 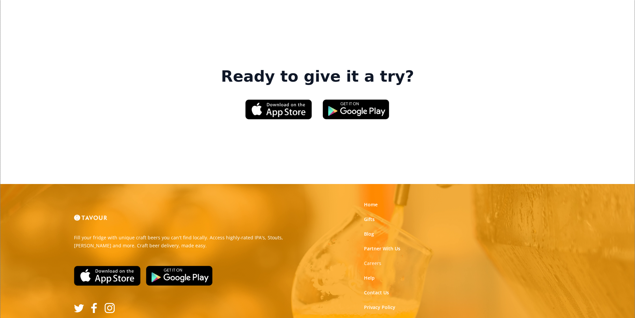 What do you see at coordinates (369, 278) in the screenshot?
I see `a: Help` at bounding box center [369, 278].